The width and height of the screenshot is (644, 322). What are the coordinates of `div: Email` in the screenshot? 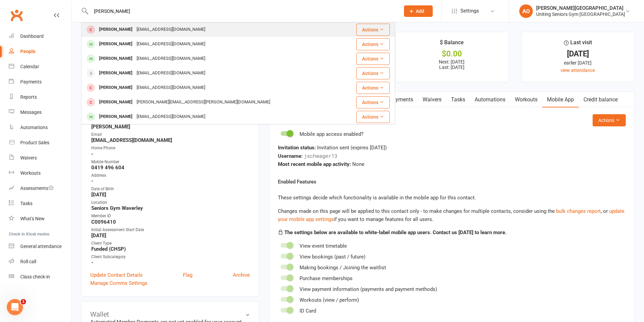 It's located at (170, 135).